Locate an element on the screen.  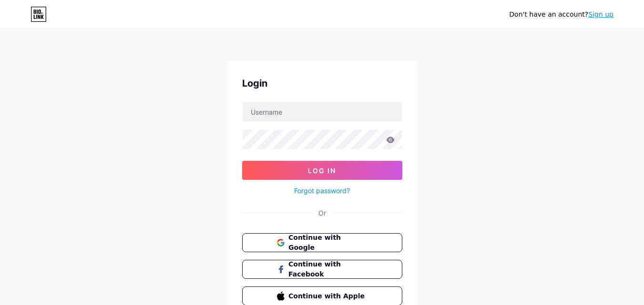
div: Login is located at coordinates (322, 83).